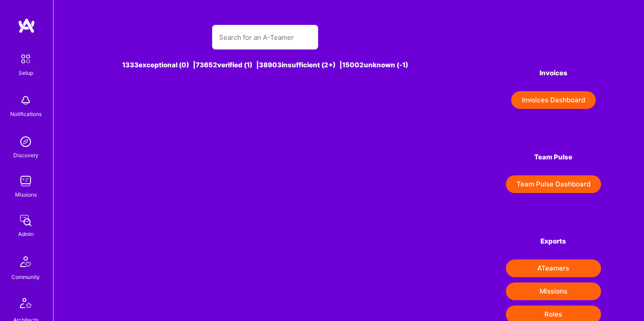 The width and height of the screenshot is (644, 321). What do you see at coordinates (27, 26) in the screenshot?
I see `img: logo` at bounding box center [27, 26].